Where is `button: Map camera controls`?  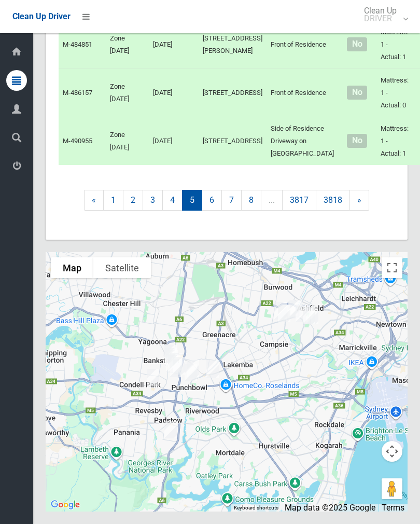
button: Map camera controls is located at coordinates (392, 451).